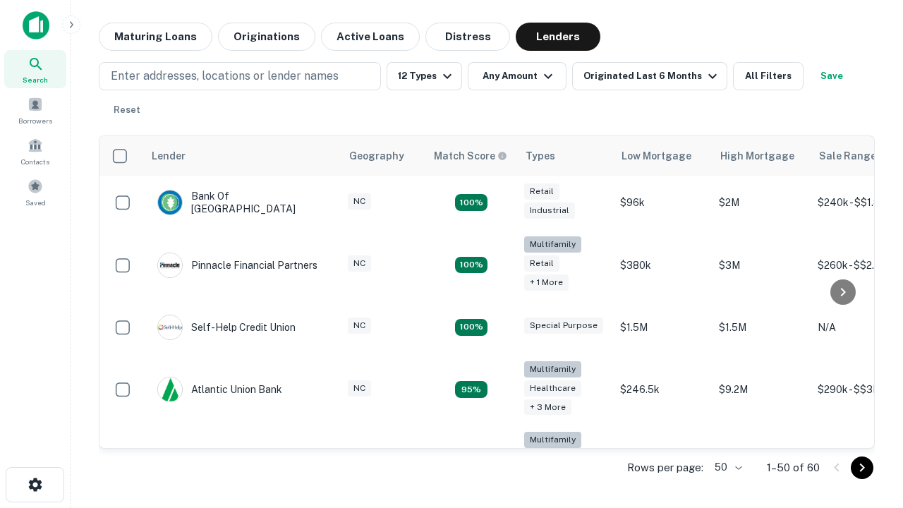  Describe the element at coordinates (35, 151) in the screenshot. I see `a: Contacts` at that location.